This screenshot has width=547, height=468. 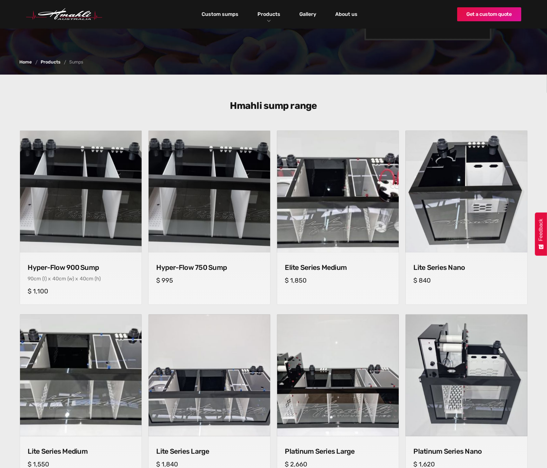 I want to click on h3: Hmahli sump range, so click(x=274, y=106).